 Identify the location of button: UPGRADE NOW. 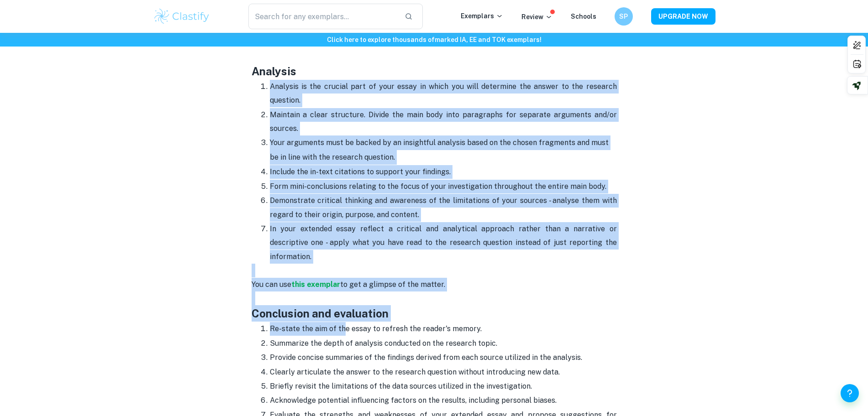
(683, 16).